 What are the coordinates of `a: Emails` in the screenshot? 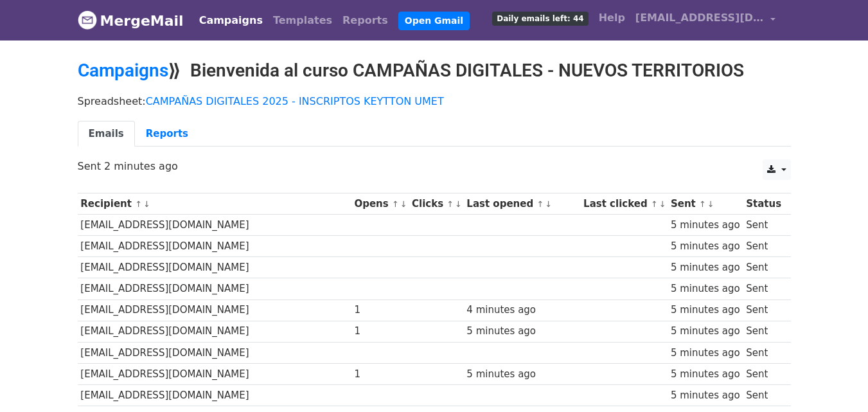 It's located at (106, 134).